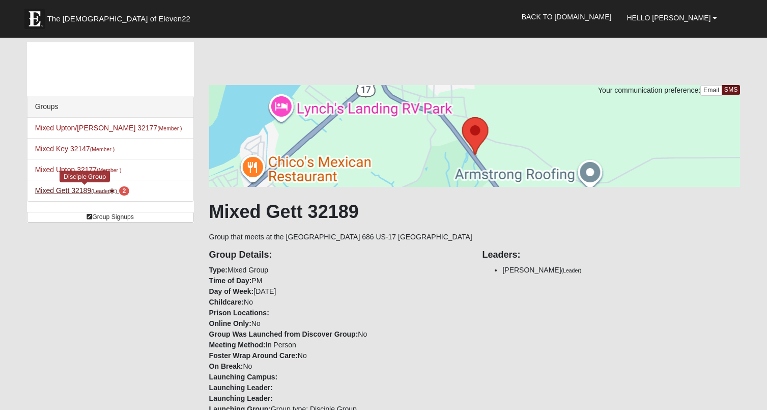 This screenshot has height=410, width=767. I want to click on a: Mixed Key 32147(Member ), so click(75, 149).